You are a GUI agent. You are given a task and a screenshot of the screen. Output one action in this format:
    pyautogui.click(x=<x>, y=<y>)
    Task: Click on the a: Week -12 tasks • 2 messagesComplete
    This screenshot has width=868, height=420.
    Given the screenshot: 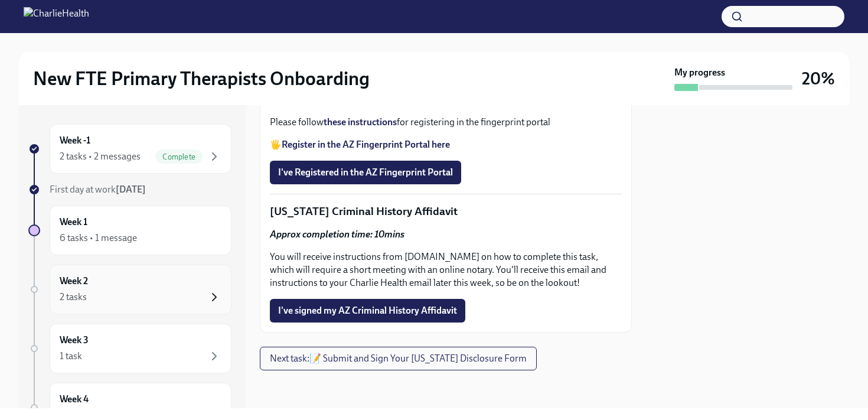 What is the action you would take?
    pyautogui.click(x=130, y=149)
    